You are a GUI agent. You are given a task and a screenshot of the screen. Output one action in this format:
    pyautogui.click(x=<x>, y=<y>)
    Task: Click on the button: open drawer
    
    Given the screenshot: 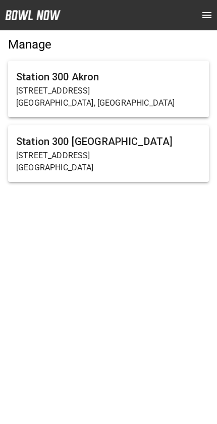 What is the action you would take?
    pyautogui.click(x=207, y=15)
    